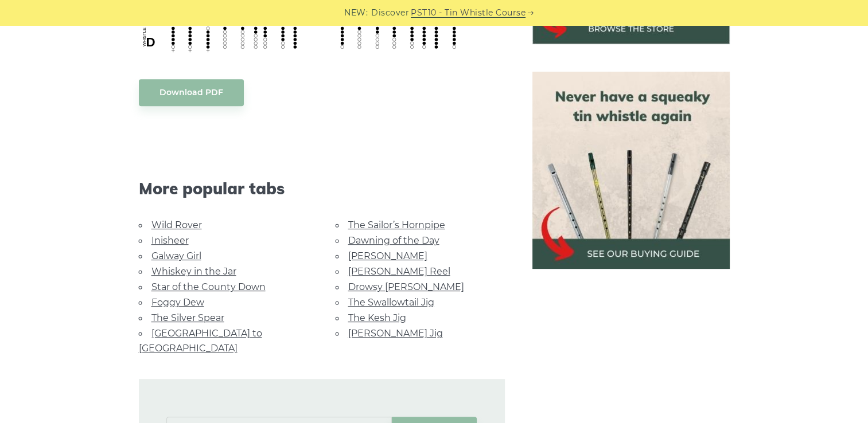  What do you see at coordinates (194, 271) in the screenshot?
I see `a: Whiskey in the Jar` at bounding box center [194, 271].